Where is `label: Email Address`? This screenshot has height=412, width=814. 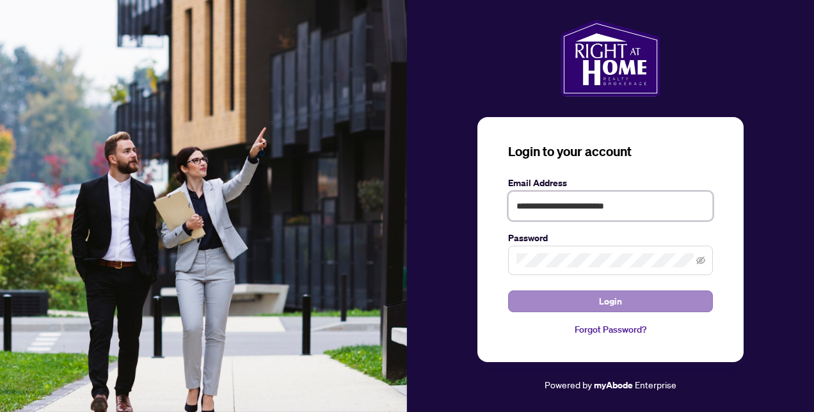
label: Email Address is located at coordinates (610, 183).